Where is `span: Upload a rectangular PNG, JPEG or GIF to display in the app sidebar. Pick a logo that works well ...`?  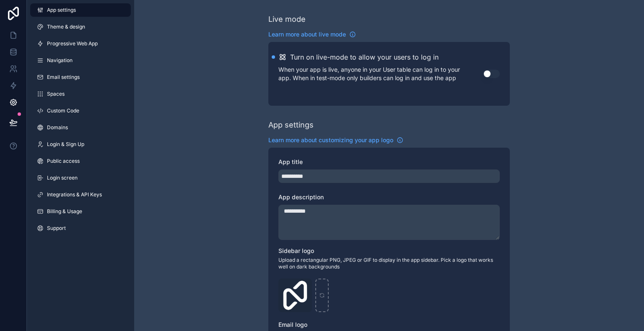
span: Upload a rectangular PNG, JPEG or GIF to display in the app sidebar. Pick a logo that works well ... is located at coordinates (389, 264).